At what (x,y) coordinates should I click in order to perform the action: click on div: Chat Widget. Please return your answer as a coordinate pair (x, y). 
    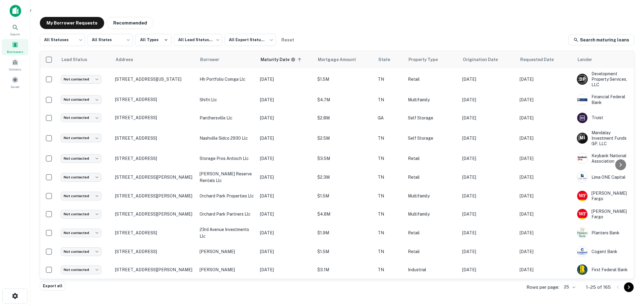
    Looking at the image, I should click on (629, 272).